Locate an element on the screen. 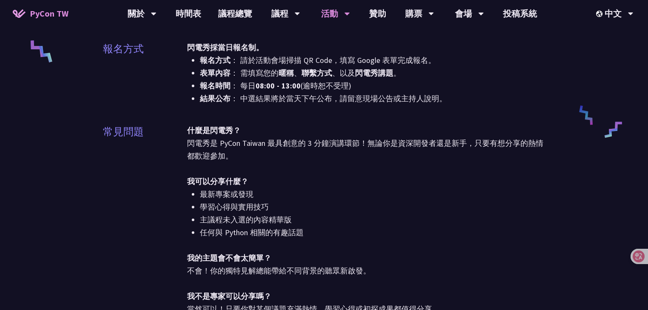 This screenshot has height=310, width=648. strong: 閃電秀講題 is located at coordinates (374, 73).